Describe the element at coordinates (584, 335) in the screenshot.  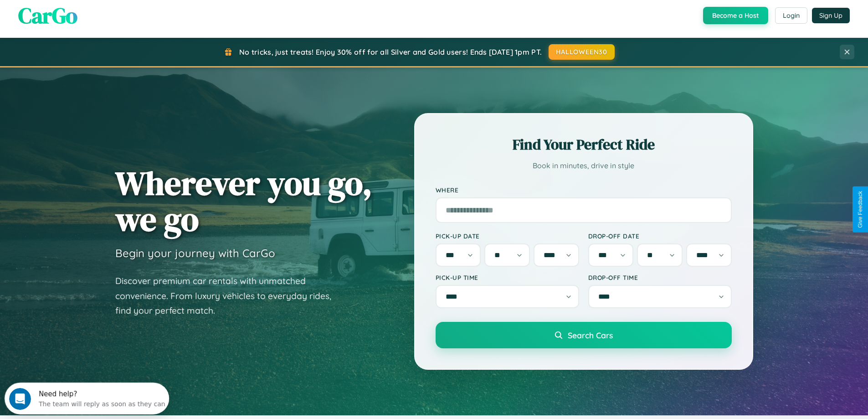
I see `button: Search Cars` at that location.